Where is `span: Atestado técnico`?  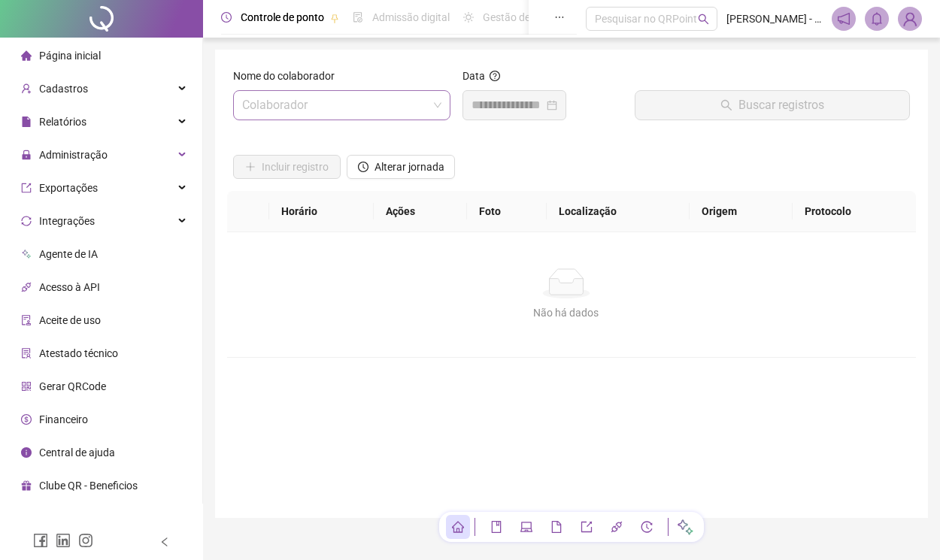 span: Atestado técnico is located at coordinates (78, 353).